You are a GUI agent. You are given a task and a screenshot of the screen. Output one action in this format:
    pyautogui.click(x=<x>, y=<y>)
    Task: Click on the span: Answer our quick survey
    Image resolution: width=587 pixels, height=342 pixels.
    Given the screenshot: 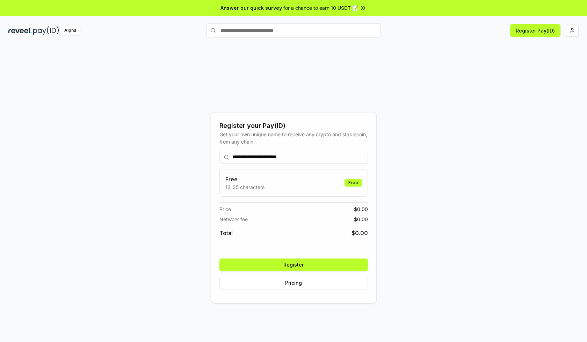 What is the action you would take?
    pyautogui.click(x=251, y=8)
    